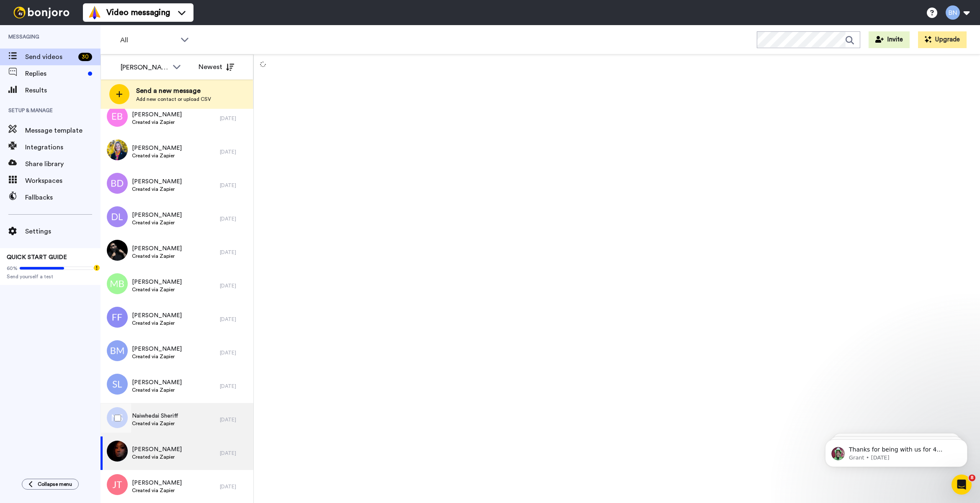  What do you see at coordinates (118, 284) in the screenshot?
I see `img: mb.png` at bounding box center [118, 284].